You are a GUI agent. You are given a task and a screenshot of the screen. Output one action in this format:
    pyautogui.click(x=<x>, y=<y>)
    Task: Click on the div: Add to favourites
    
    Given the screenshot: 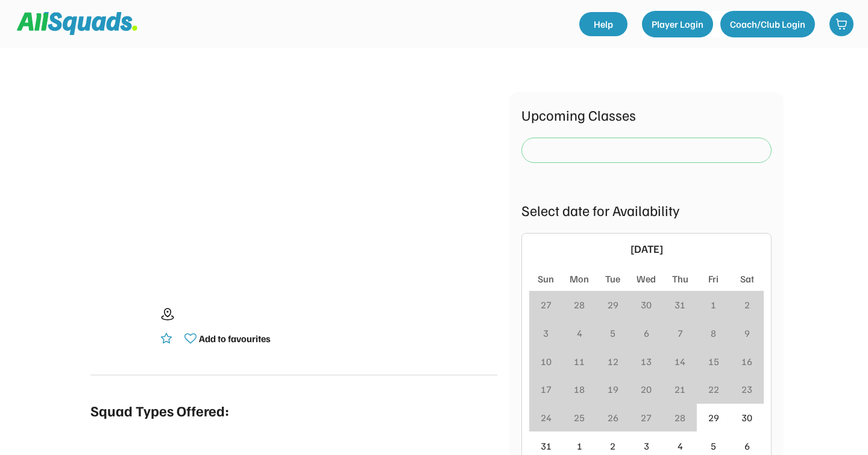 What is the action you would take?
    pyautogui.click(x=235, y=338)
    